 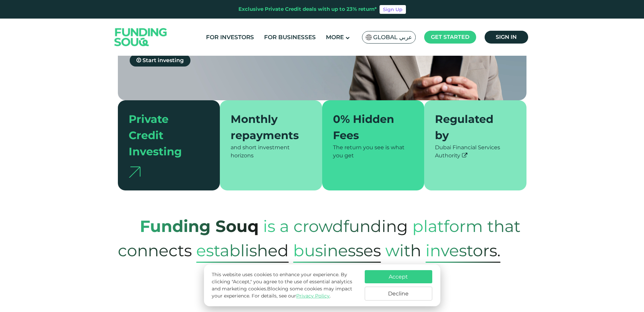 What do you see at coordinates (307, 9) in the screenshot?
I see `div: Exclusive Private Credit deals with up to 23% return*` at bounding box center [307, 9].